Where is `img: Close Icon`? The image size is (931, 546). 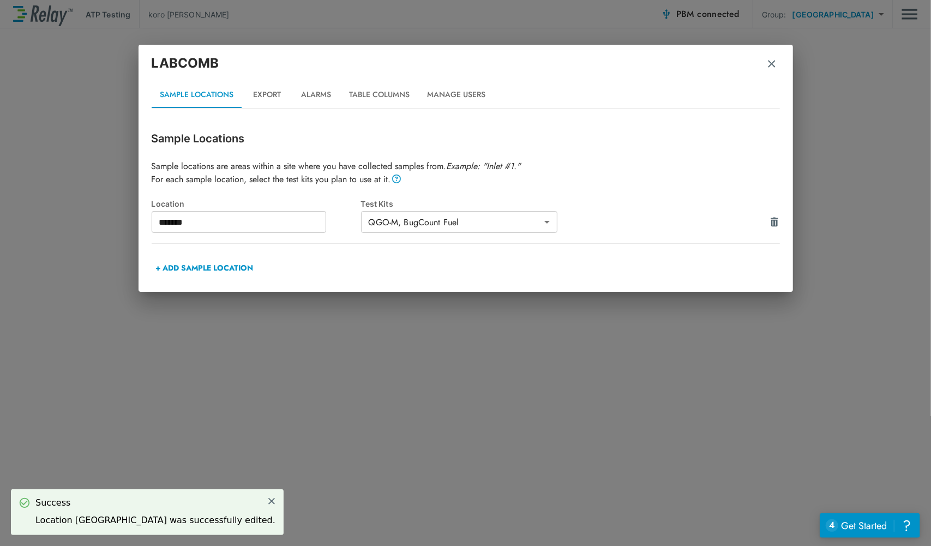 img: Close Icon is located at coordinates (272, 501).